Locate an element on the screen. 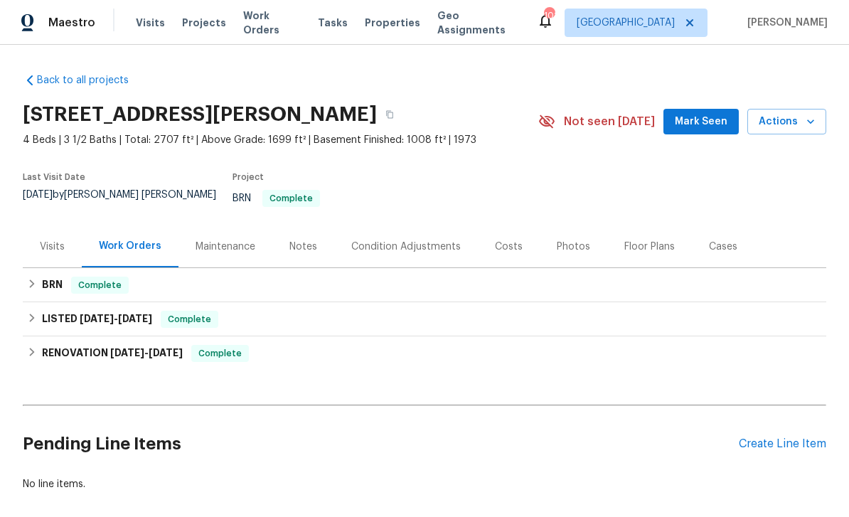  span: Projects is located at coordinates (204, 23).